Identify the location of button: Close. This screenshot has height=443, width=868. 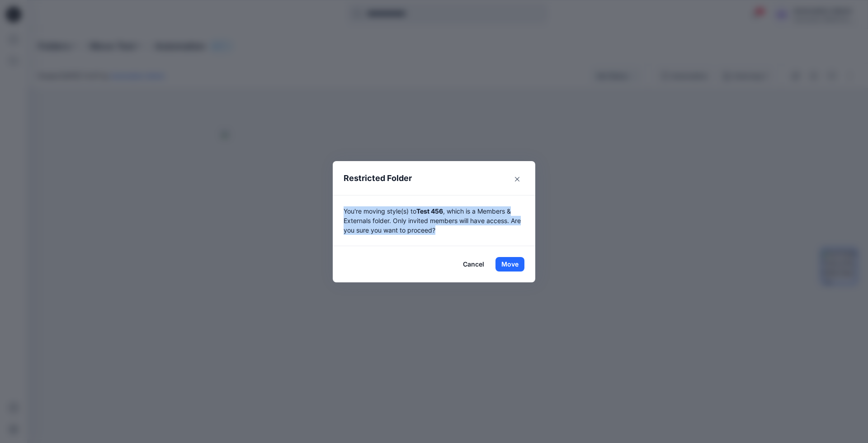
(517, 179).